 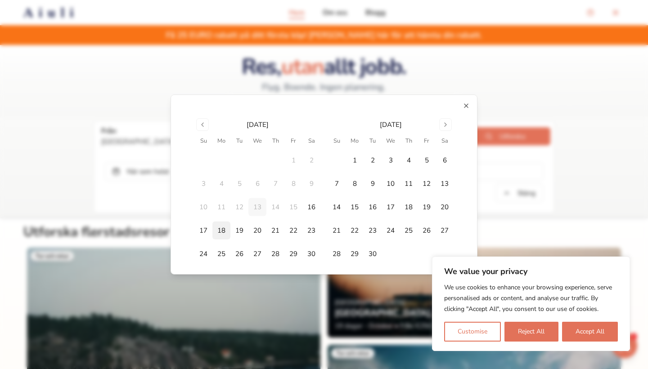 What do you see at coordinates (373, 160) in the screenshot?
I see `button: 2` at bounding box center [373, 160].